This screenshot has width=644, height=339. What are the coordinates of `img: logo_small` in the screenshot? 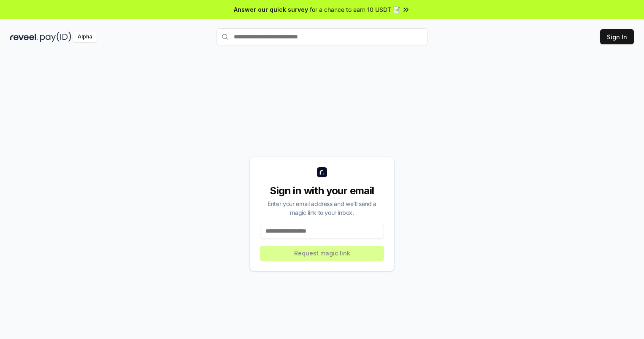 It's located at (322, 172).